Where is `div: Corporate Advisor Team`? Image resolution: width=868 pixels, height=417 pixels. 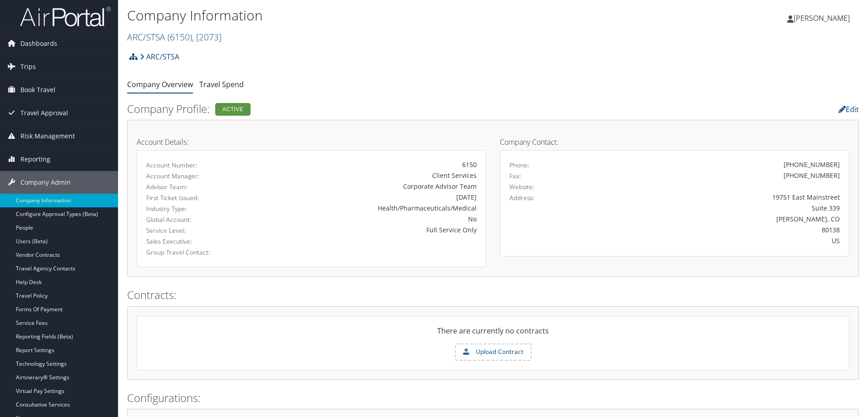 div: Corporate Advisor Team is located at coordinates (369, 186).